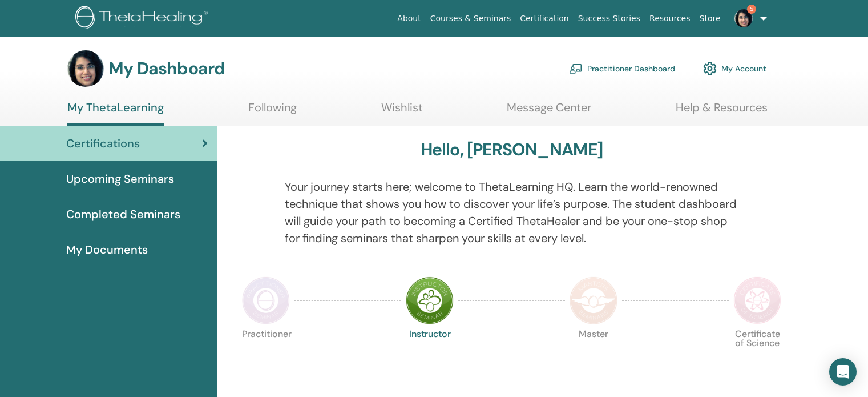 This screenshot has height=397, width=868. What do you see at coordinates (409, 18) in the screenshot?
I see `a: About` at bounding box center [409, 18].